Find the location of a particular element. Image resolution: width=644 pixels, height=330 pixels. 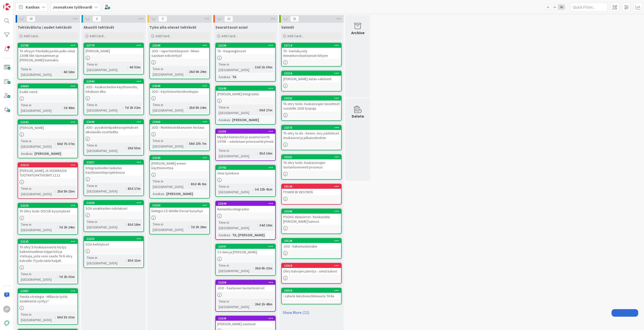

div: 23783 is located at coordinates (246, 168).